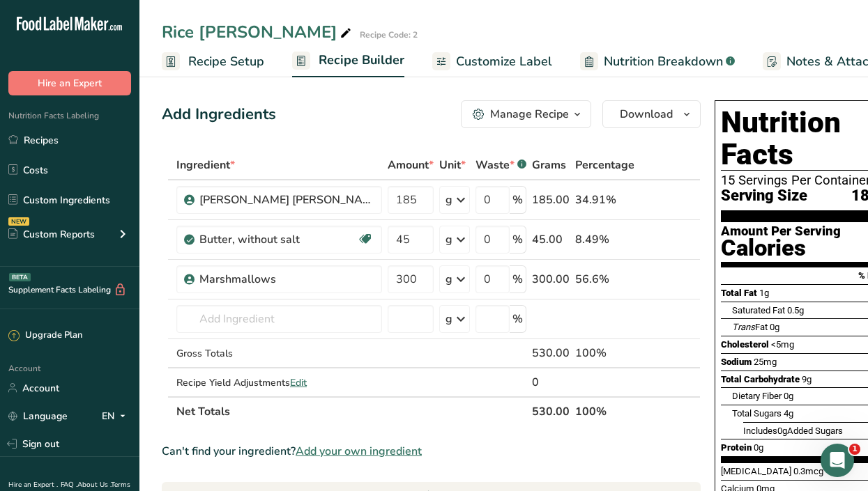  I want to click on div: Amount Per Serving, so click(781, 231).